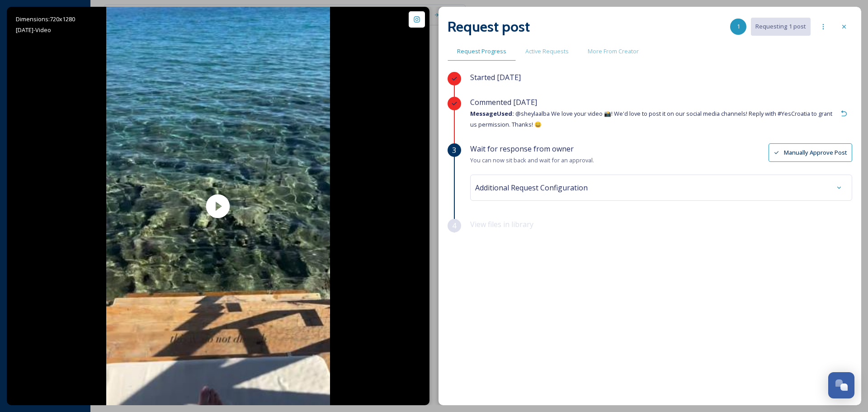 Image resolution: width=868 pixels, height=412 pixels. What do you see at coordinates (492, 114) in the screenshot?
I see `strong: Message Used:` at bounding box center [492, 114].